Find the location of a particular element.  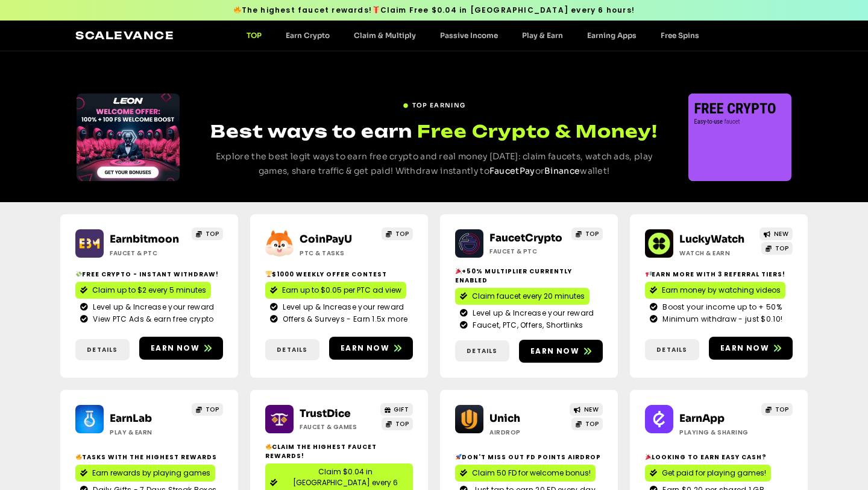

h2: Earn more with 3 referral Tiers! is located at coordinates (719, 274).